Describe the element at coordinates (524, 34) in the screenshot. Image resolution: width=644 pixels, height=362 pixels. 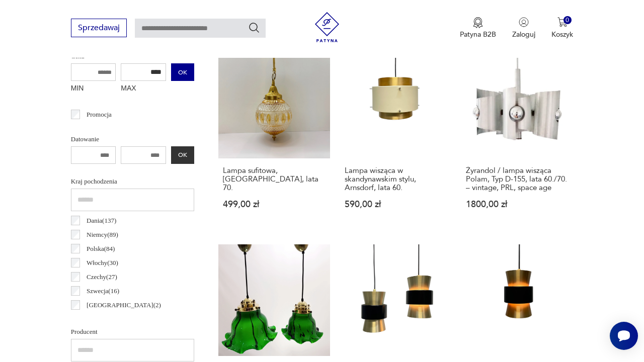
I see `p: Zaloguj` at that location.